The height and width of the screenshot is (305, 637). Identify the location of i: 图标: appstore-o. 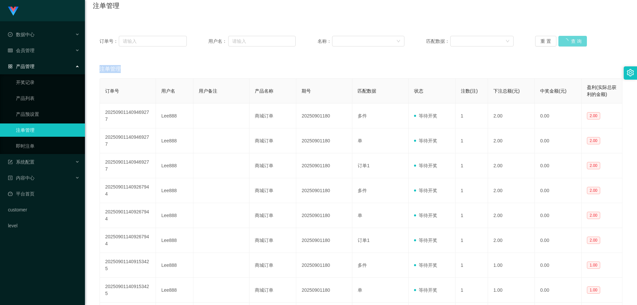
(10, 66).